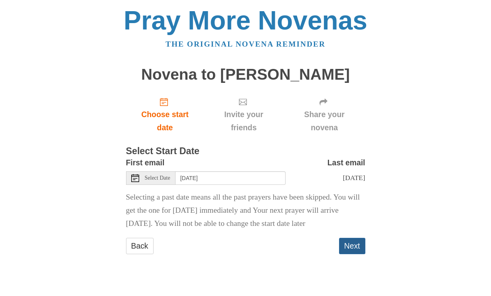  What do you see at coordinates (346, 163) in the screenshot?
I see `label: Last email` at bounding box center [346, 163].